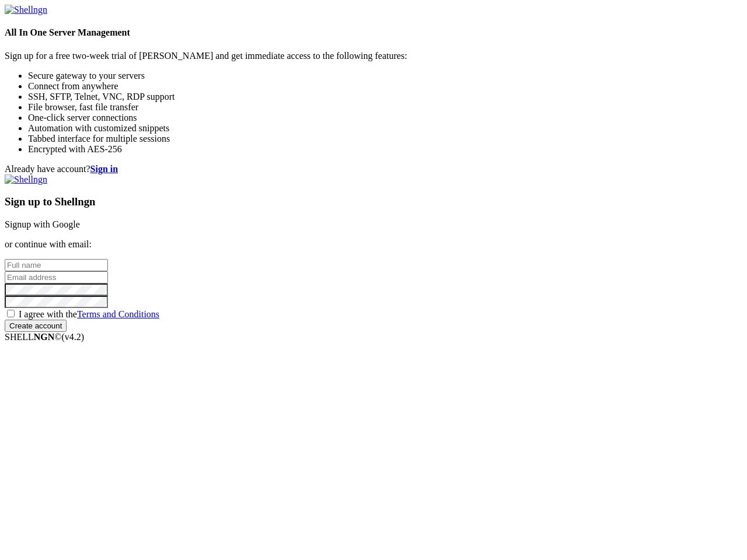 The width and height of the screenshot is (747, 560). I want to click on li: Tabbed interface for multiple sessions, so click(385, 139).